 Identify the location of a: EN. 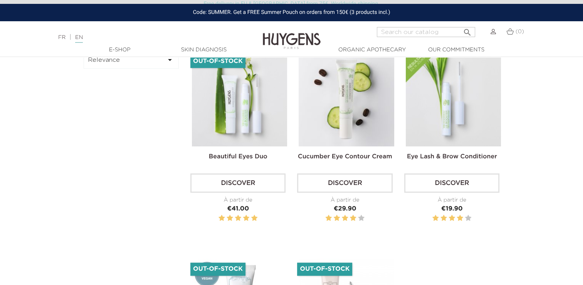
(79, 39).